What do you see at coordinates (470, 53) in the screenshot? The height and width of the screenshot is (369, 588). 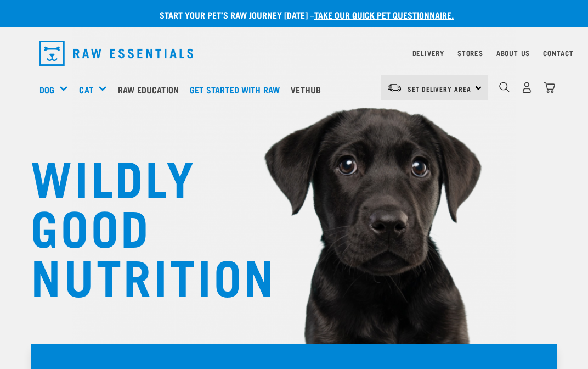 I see `a: Stores` at bounding box center [470, 53].